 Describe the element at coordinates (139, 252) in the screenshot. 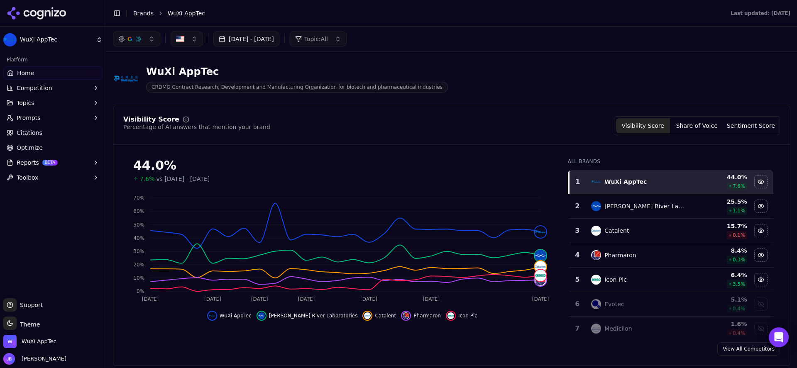

I see `tspan: 30%` at that location.